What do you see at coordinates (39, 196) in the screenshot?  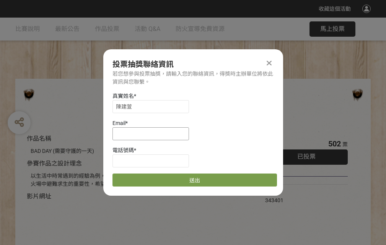 I see `span: 影片網址` at bounding box center [39, 196].